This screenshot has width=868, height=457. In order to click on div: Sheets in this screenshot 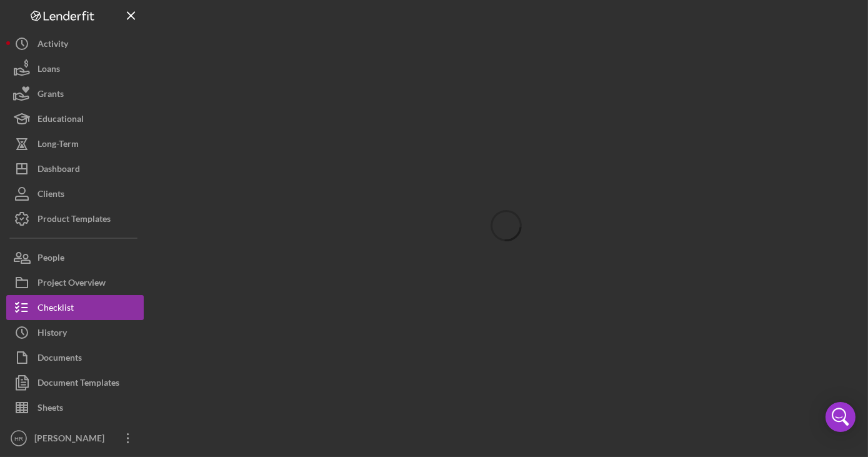, I will do `click(50, 409)`.